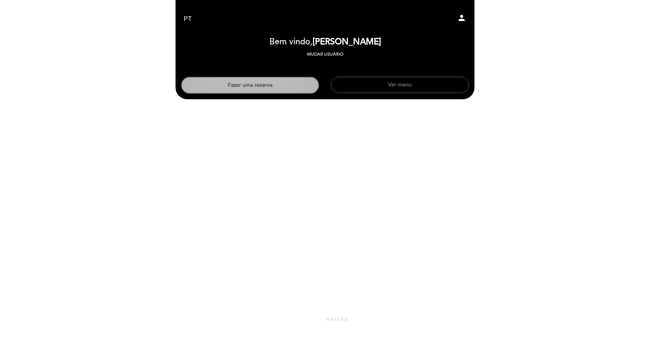 This screenshot has width=650, height=339. Describe the element at coordinates (313, 319) in the screenshot. I see `span: powered by` at that location.